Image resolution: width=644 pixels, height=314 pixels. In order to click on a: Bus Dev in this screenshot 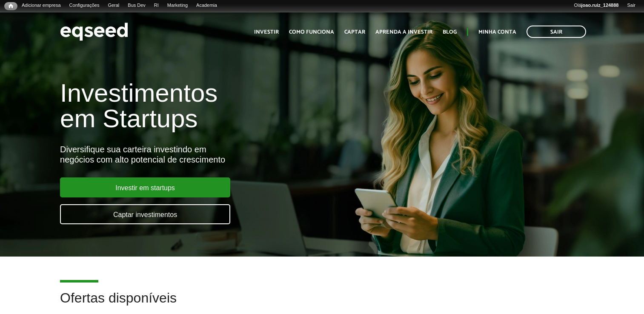, I will do `click(136, 6)`.